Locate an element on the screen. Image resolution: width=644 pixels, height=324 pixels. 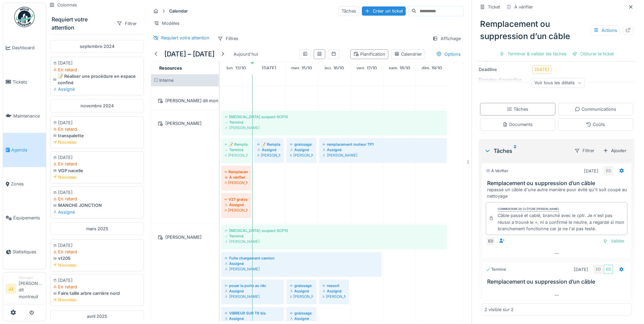
div: À vérifier is located at coordinates (236, 177).